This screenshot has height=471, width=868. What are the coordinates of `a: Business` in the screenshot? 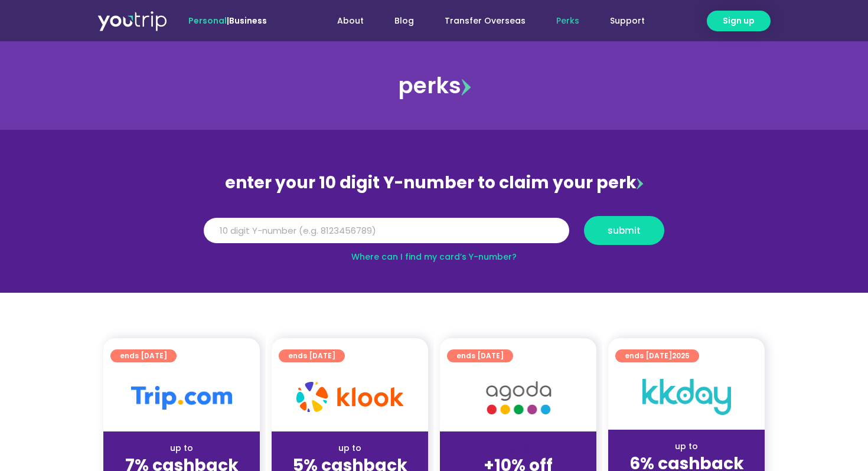 It's located at (248, 20).